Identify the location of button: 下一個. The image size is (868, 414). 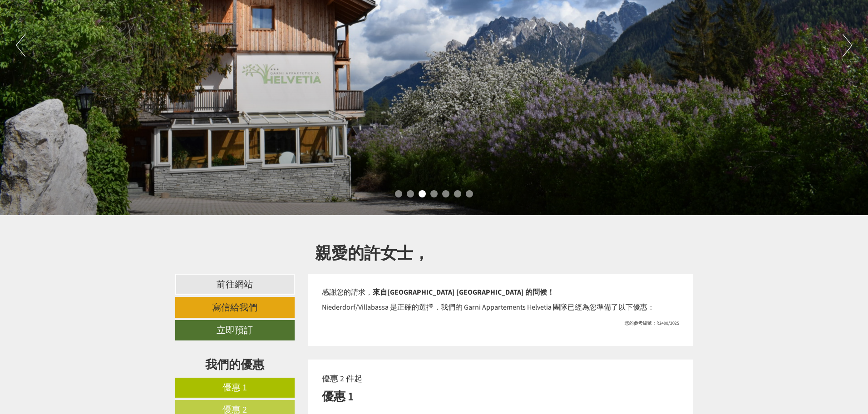
(847, 46).